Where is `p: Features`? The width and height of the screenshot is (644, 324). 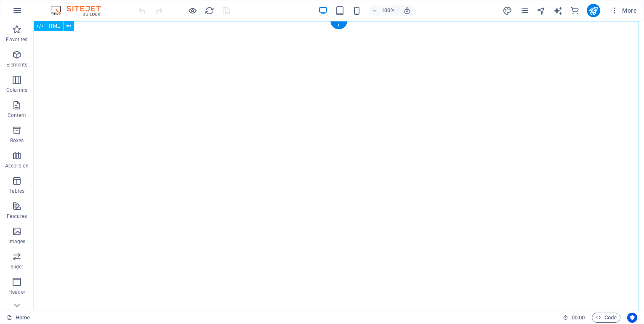
p: Features is located at coordinates (17, 217).